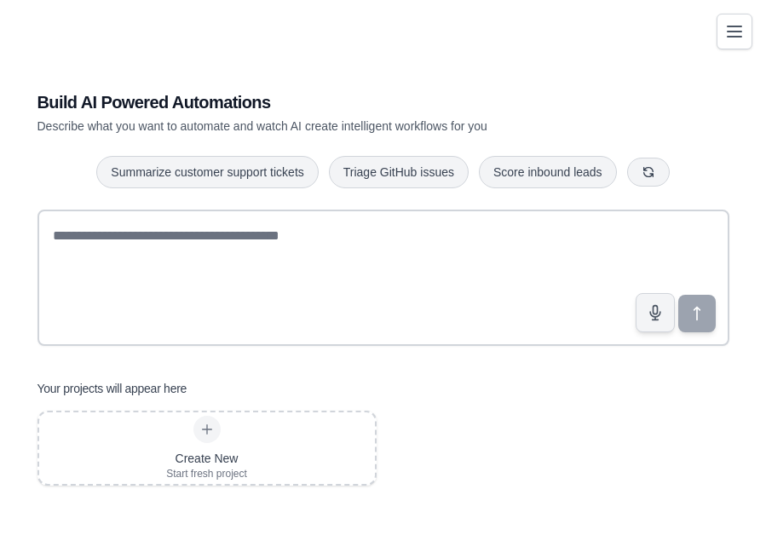  Describe the element at coordinates (207, 172) in the screenshot. I see `button: Summarize customer support tickets` at that location.